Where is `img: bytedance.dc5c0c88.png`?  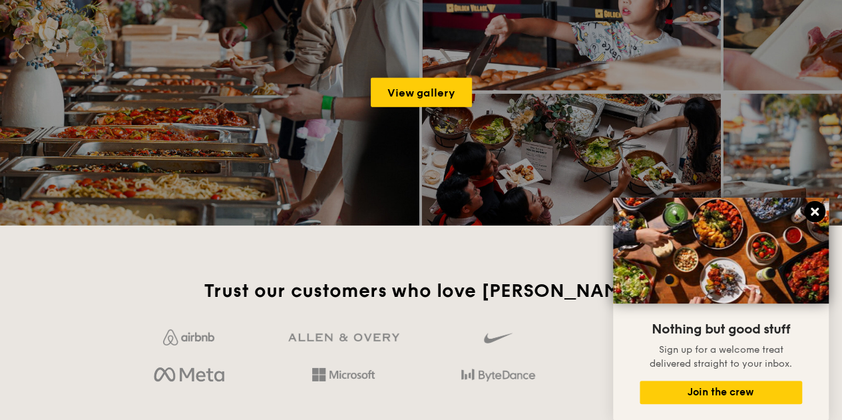 img: bytedance.dc5c0c88.png is located at coordinates (498, 376).